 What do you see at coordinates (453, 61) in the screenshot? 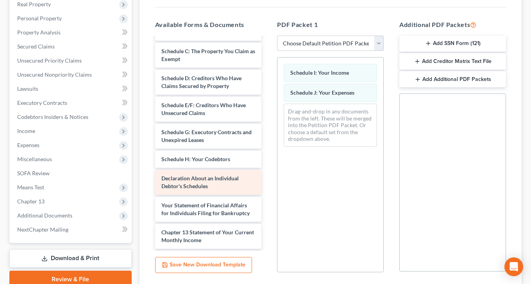
I see `button: Add Creditor Matrix Text File` at bounding box center [453, 61].